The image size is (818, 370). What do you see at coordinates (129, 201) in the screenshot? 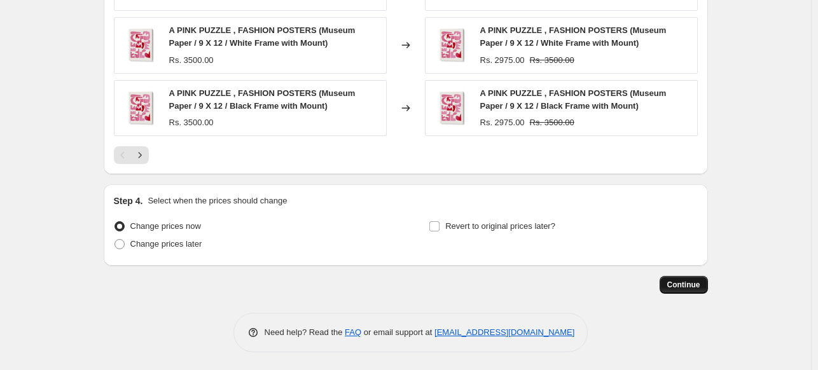
I see `h2: Step 4.` at bounding box center [129, 201].